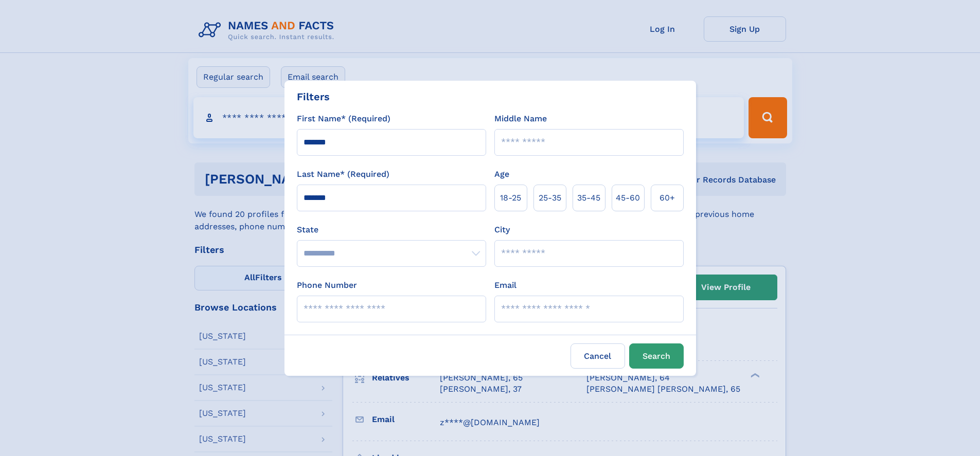 The width and height of the screenshot is (980, 456). What do you see at coordinates (521, 118) in the screenshot?
I see `label: Middle Name` at bounding box center [521, 118].